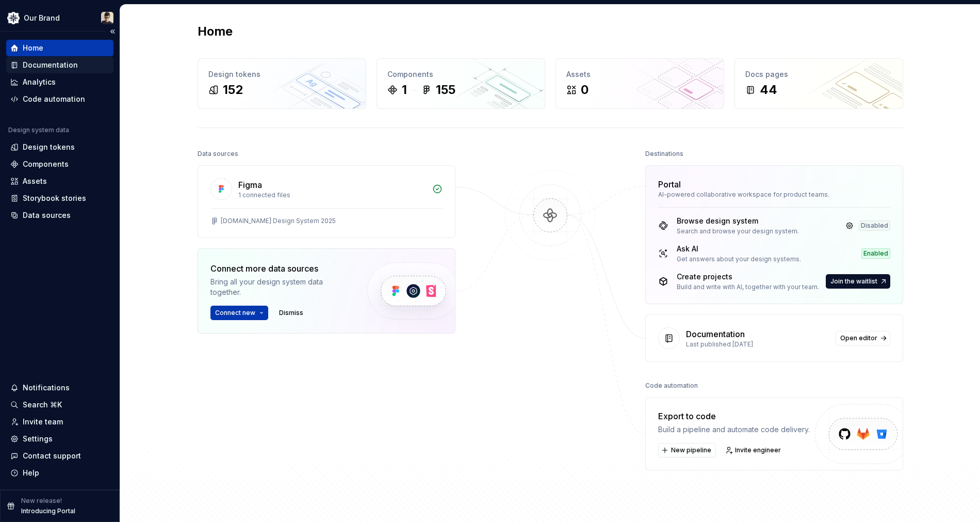 The height and width of the screenshot is (522, 980). I want to click on a: Invite engineer, so click(754, 450).